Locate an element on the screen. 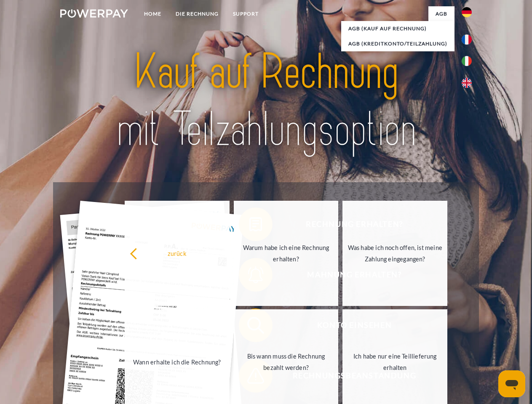 The width and height of the screenshot is (532, 404). div: Wann erhalte ich die Rechnung? is located at coordinates (177, 361).